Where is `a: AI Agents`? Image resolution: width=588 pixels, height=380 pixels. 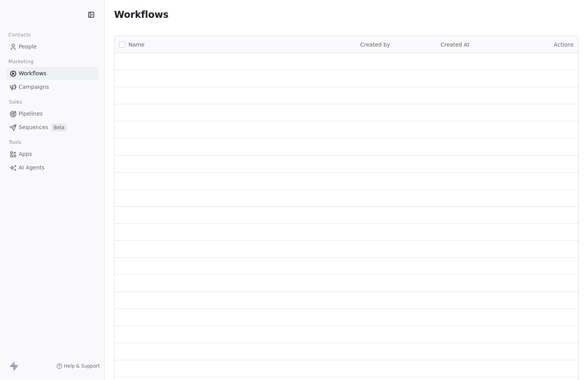
a: AI Agents is located at coordinates (52, 168).